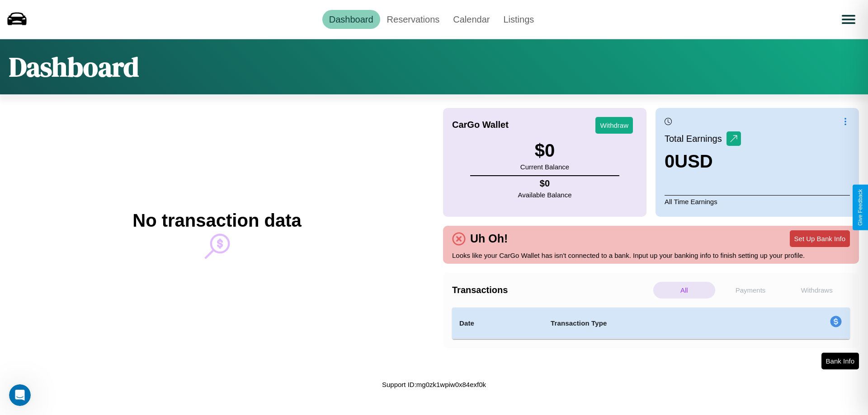  I want to click on button: Set Up Bank Info, so click(820, 238).